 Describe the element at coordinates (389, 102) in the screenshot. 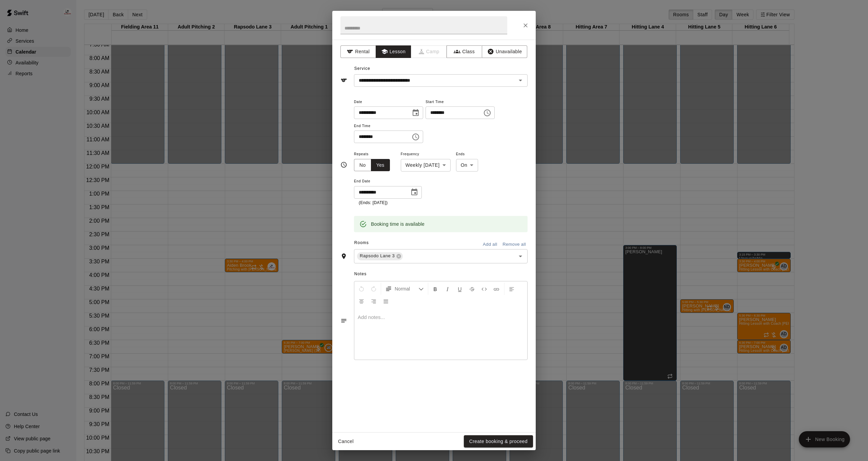

I see `span: Date` at that location.